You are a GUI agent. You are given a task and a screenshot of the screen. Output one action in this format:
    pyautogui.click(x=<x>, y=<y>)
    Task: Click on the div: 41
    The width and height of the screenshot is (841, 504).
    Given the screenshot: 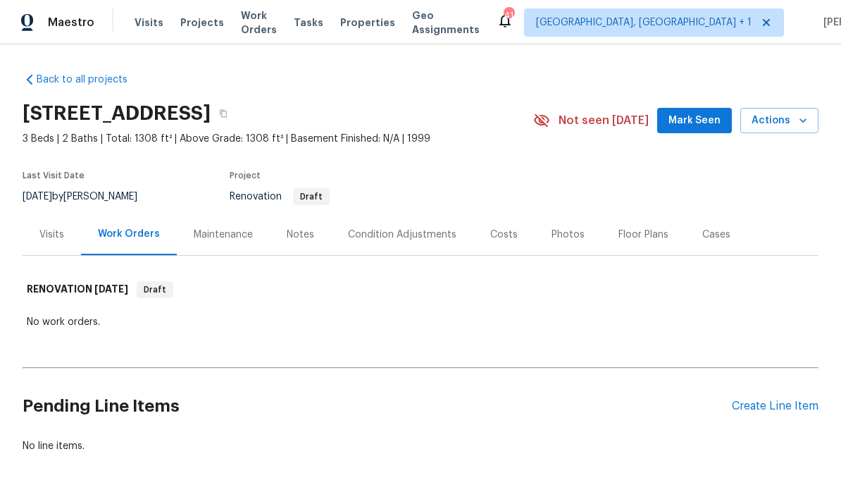 What is the action you would take?
    pyautogui.click(x=509, y=15)
    